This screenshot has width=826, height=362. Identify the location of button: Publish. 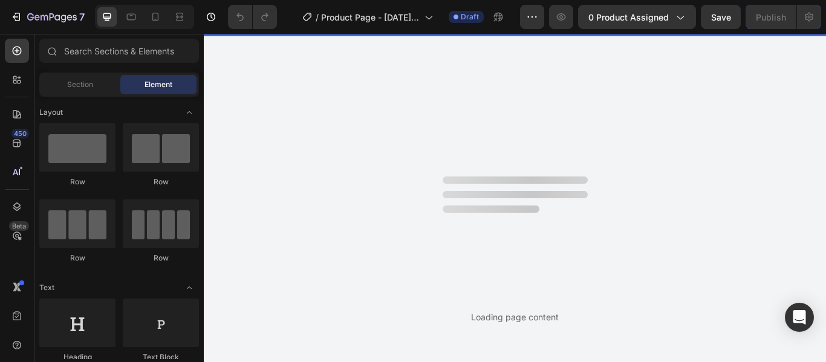
(771, 17).